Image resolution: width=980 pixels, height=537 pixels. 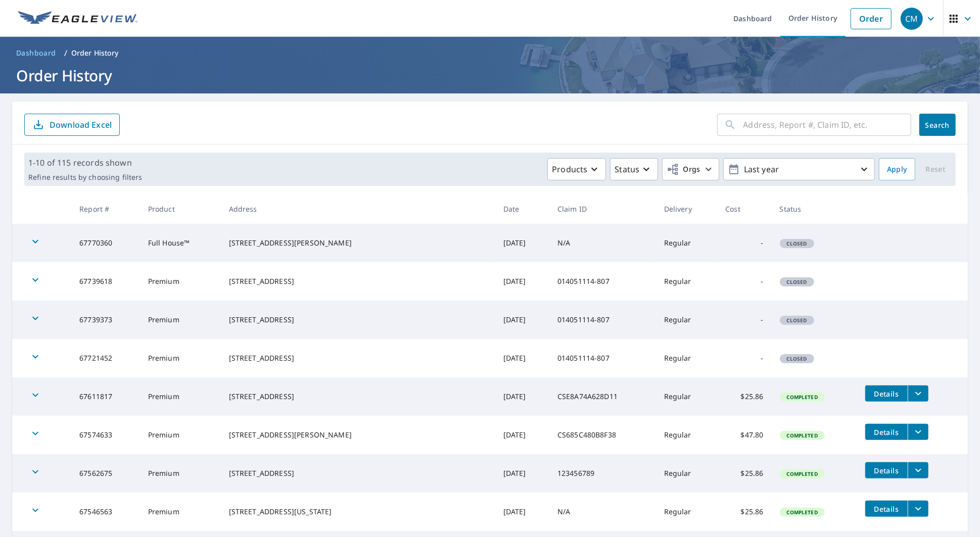 What do you see at coordinates (887, 394) in the screenshot?
I see `button: detailsBtn-67611817` at bounding box center [887, 394].